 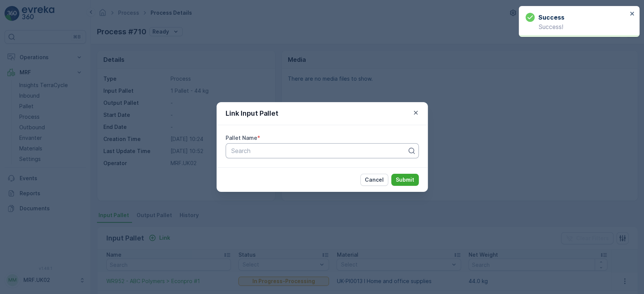 I want to click on span: Tare Weight :, so click(x=24, y=164).